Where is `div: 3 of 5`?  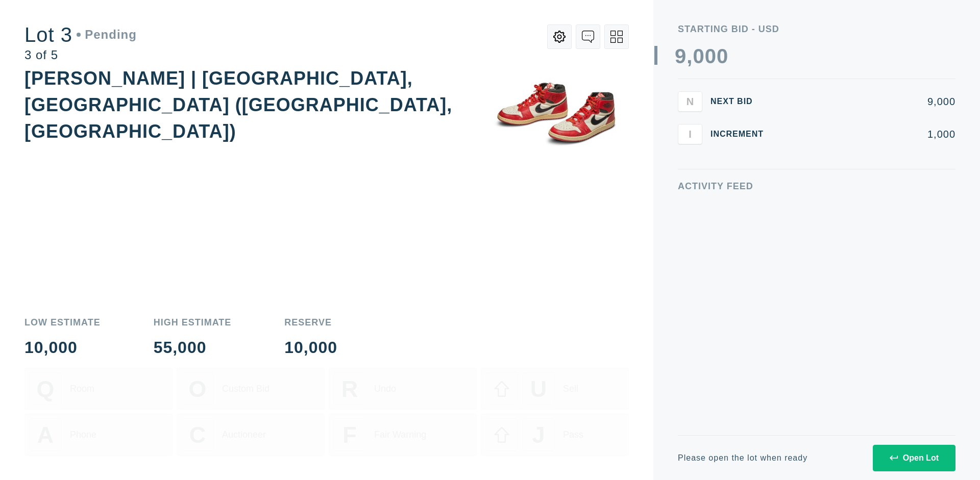 div: 3 of 5 is located at coordinates (81, 55).